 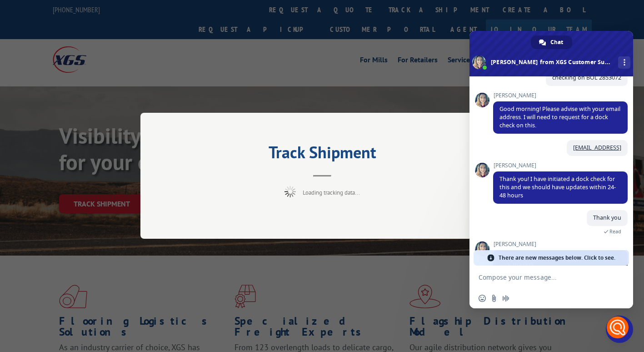 What do you see at coordinates (322, 155) in the screenshot?
I see `h2: Track Shipment` at bounding box center [322, 155].